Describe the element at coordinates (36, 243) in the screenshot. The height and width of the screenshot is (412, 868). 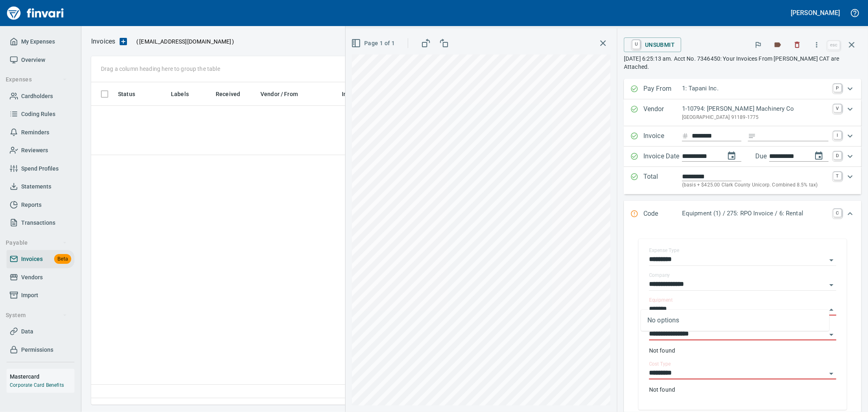
I see `button: Payable` at that location.